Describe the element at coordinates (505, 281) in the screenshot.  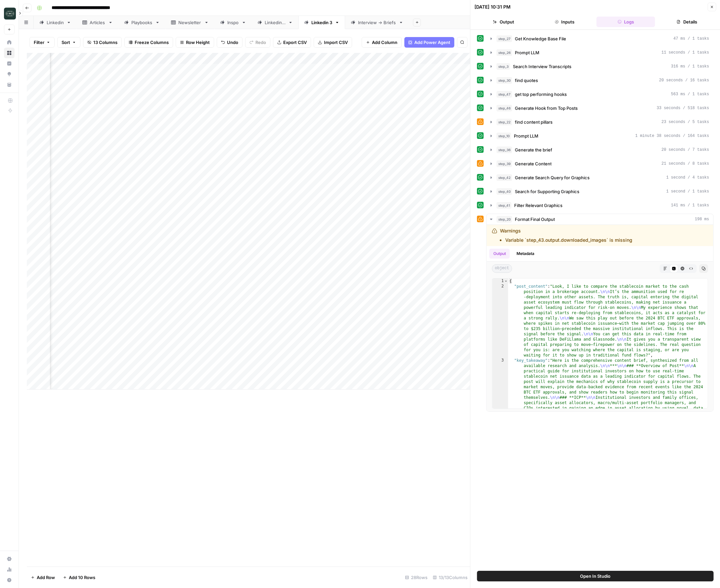
I see `span: Toggle code folding, rows 1 through 19` at that location.